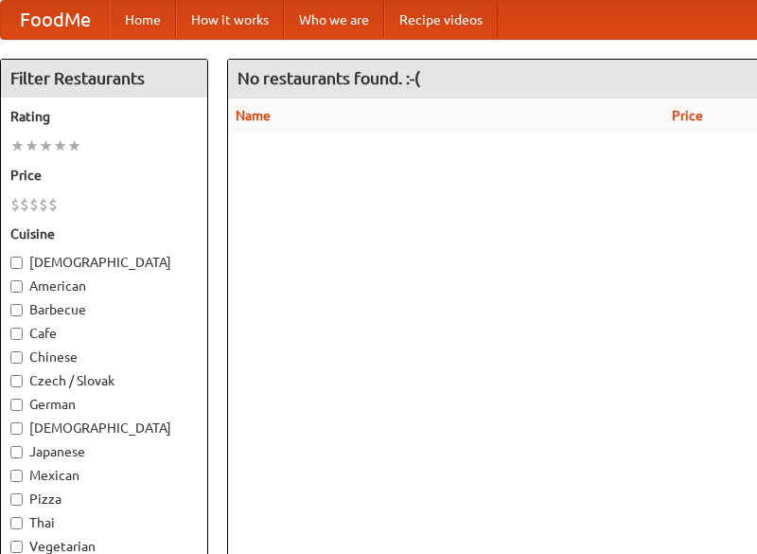 The width and height of the screenshot is (757, 554). I want to click on input: American, so click(16, 286).